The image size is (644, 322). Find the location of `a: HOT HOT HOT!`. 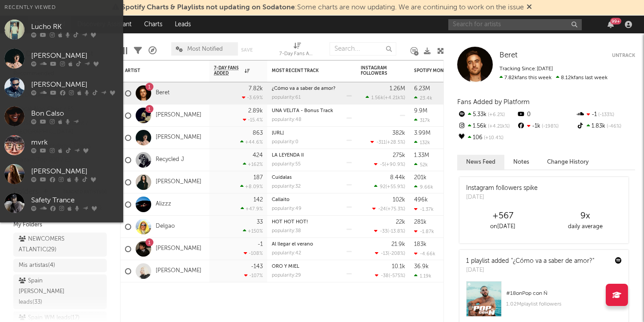

a: HOT HOT HOT! is located at coordinates (290, 222).